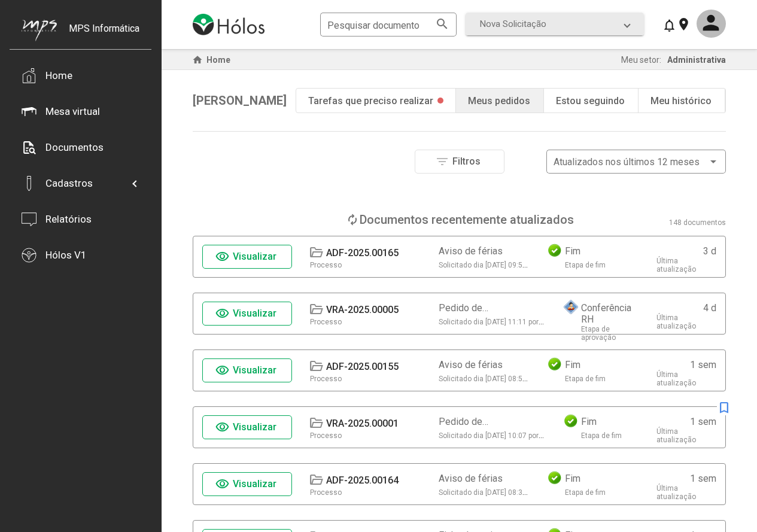 This screenshot has width=757, height=532. Describe the element at coordinates (371, 100) in the screenshot. I see `div: Tarefas que preciso realizar` at that location.